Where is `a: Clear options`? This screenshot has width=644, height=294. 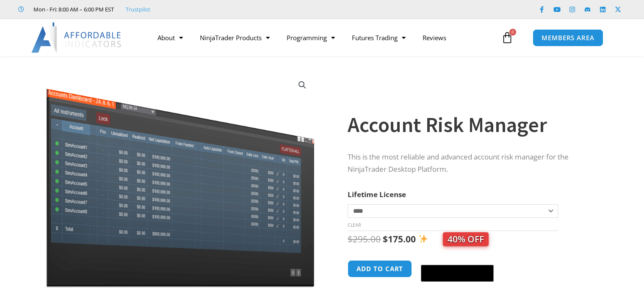
a: Clear options is located at coordinates (354, 225).